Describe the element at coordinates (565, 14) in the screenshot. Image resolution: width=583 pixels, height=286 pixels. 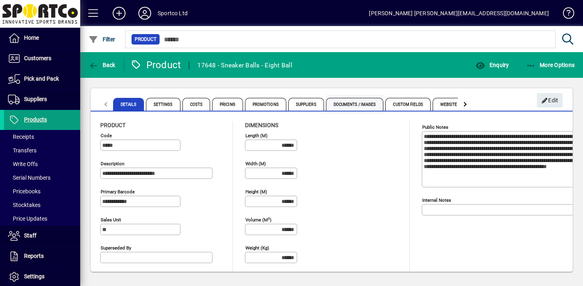
I see `a: Knowledge Base` at that location.